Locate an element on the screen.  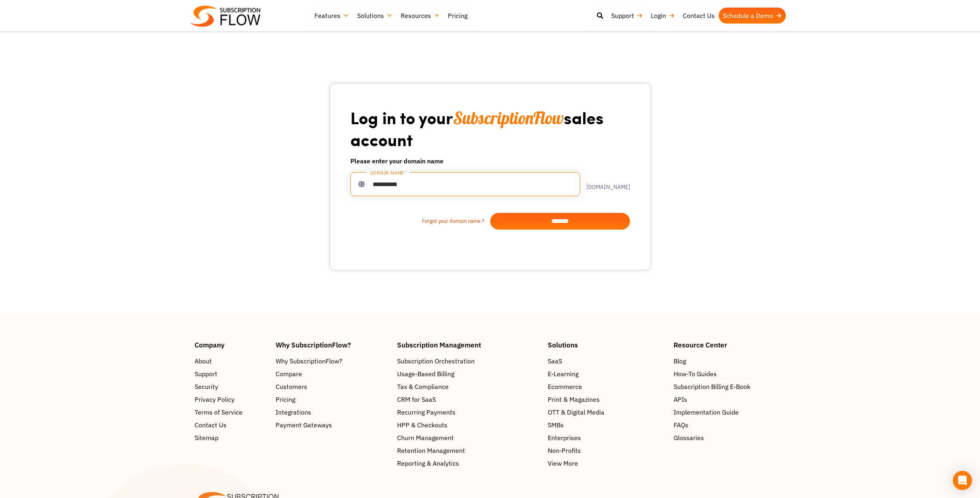
span: Integrations is located at coordinates (294, 412).